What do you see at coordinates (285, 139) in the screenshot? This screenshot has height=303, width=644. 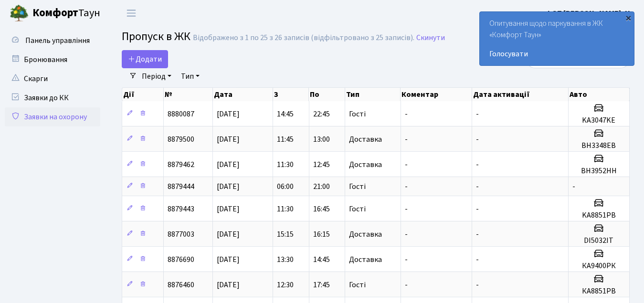 I see `span: 11:45` at bounding box center [285, 139].